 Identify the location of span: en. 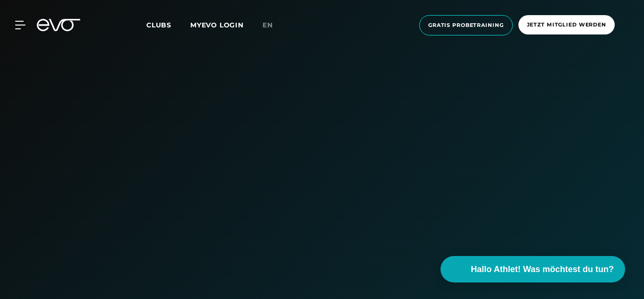
(268, 25).